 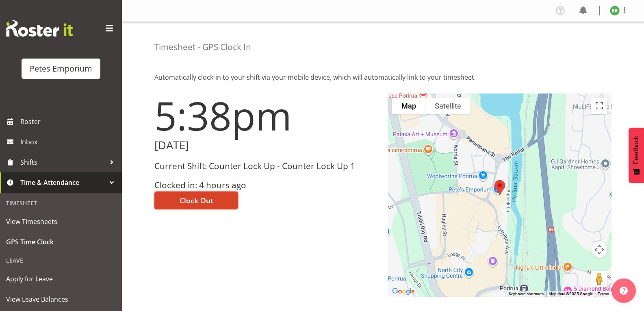 I want to click on img: help-xxl-2.png, so click(x=624, y=291).